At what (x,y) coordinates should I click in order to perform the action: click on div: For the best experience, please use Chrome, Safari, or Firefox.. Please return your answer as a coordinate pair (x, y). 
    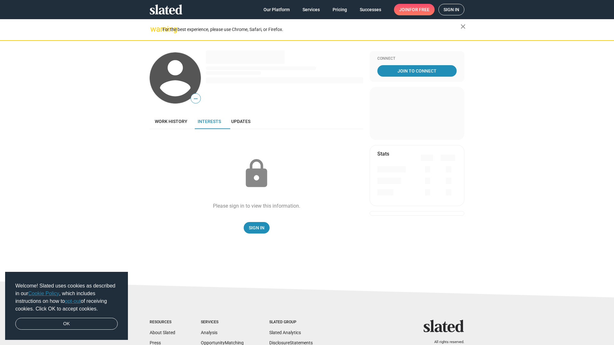
    Looking at the image, I should click on (312, 29).